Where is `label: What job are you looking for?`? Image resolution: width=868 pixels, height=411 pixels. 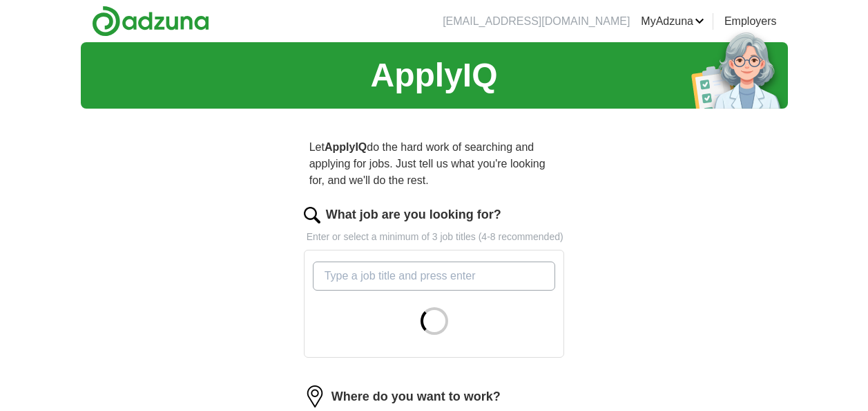
label: What job are you looking for? is located at coordinates (414, 214).